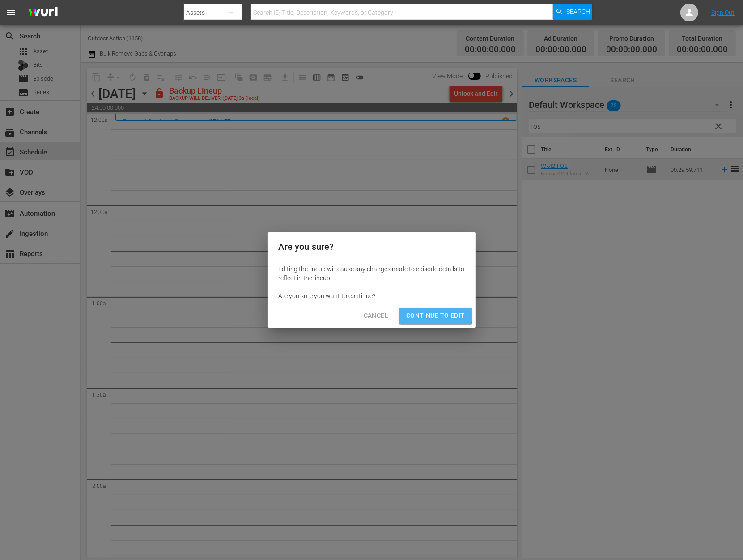 This screenshot has width=743, height=560. I want to click on div: Editing the lineup will cause any changes made to episode details to reflect in the lineup., so click(372, 274).